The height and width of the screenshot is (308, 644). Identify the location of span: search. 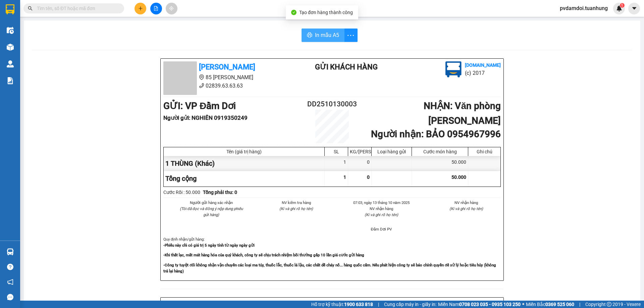
(30, 8).